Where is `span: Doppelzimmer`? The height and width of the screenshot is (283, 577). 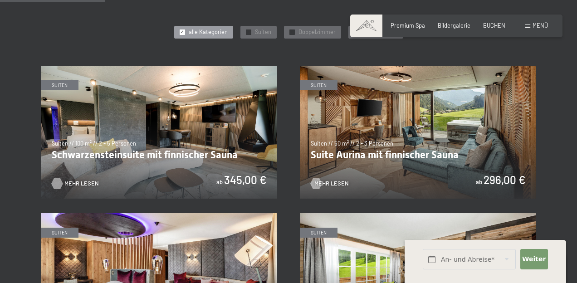
span: Doppelzimmer is located at coordinates (317, 32).